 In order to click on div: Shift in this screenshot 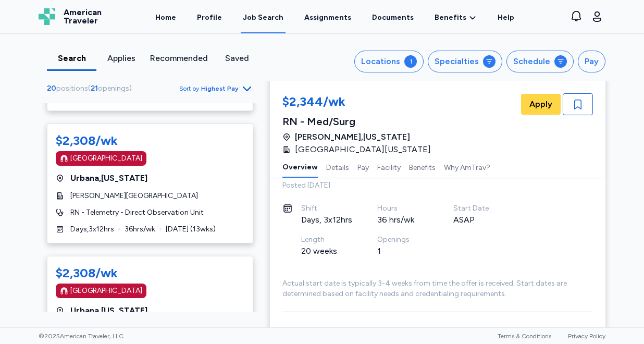, I will do `click(326, 208)`.